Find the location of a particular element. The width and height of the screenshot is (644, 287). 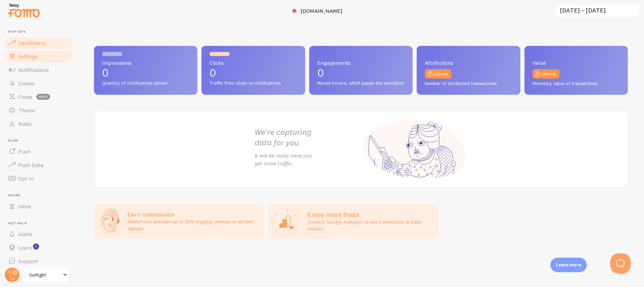

img: Google Analytics is located at coordinates (286, 221).